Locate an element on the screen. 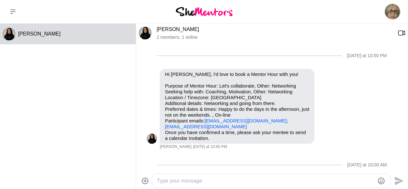 Image resolution: width=408 pixels, height=189 pixels. p: Once you have confirmed a time, please ask your mentee to send a calendar invitation. is located at coordinates (237, 135).